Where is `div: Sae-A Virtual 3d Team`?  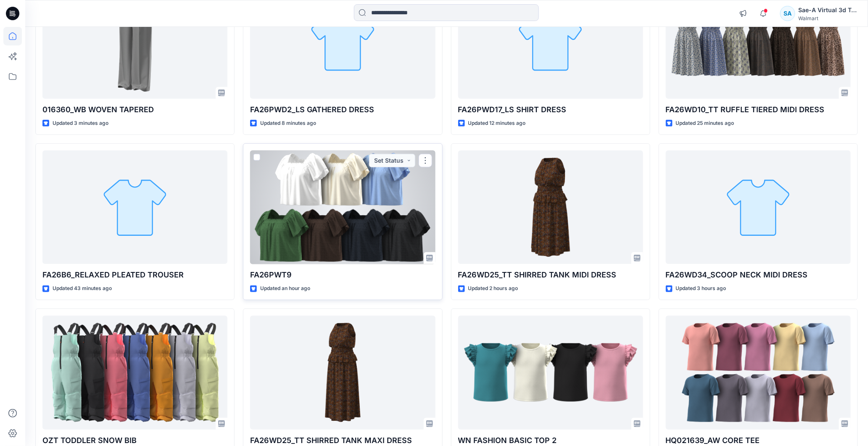 div: Sae-A Virtual 3d Team is located at coordinates (828, 10).